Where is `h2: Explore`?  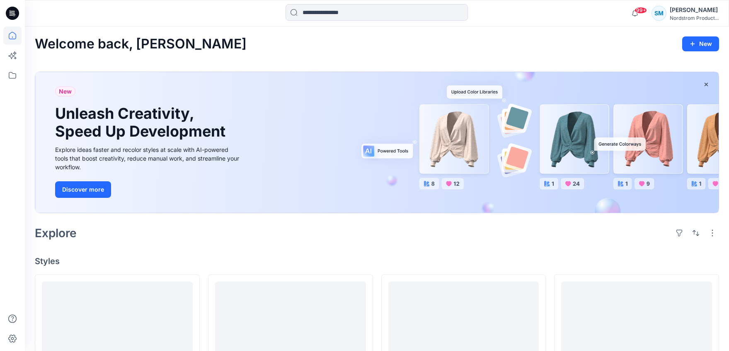
h2: Explore is located at coordinates (56, 233).